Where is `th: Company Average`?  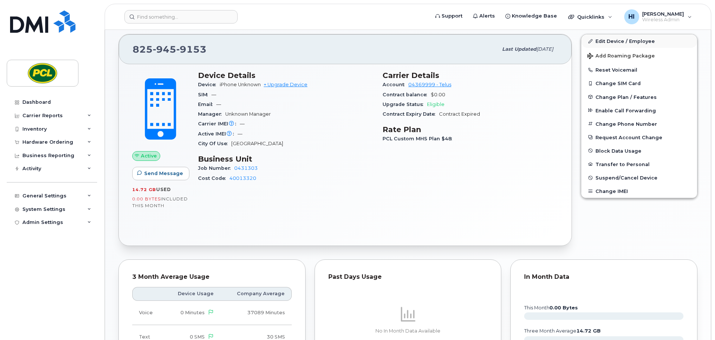 th: Company Average is located at coordinates (256, 294).